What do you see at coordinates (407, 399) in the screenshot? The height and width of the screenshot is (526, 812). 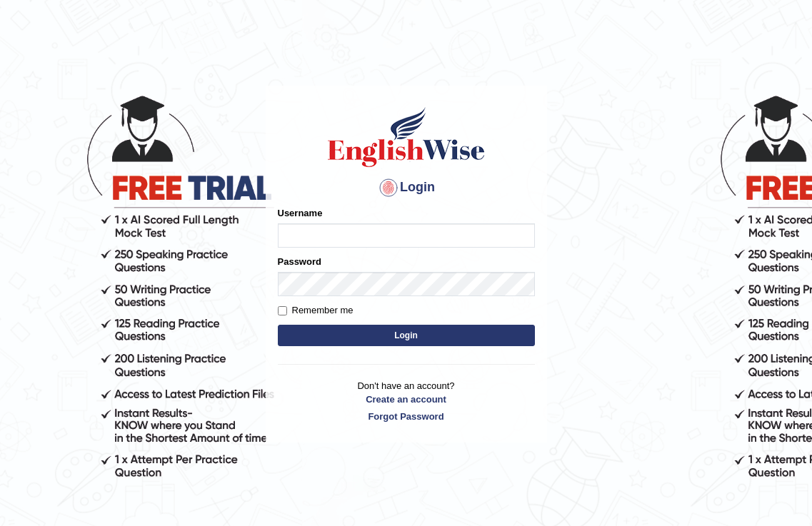 I see `a: Create an account` at bounding box center [407, 399].